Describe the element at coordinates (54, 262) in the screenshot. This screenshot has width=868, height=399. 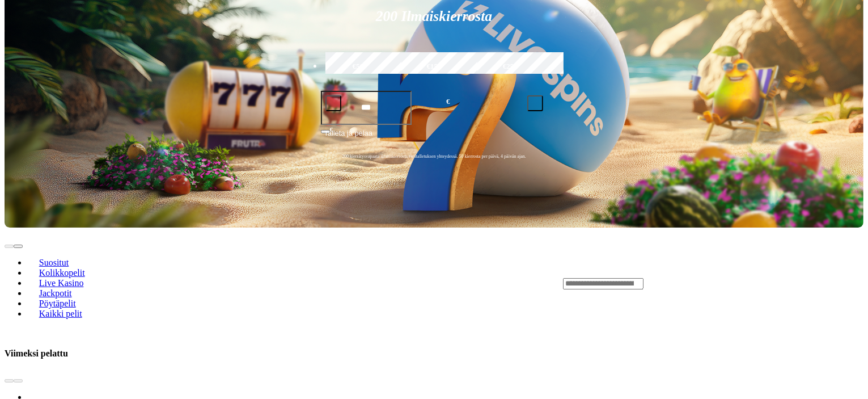
I see `span: Suositut` at that location.